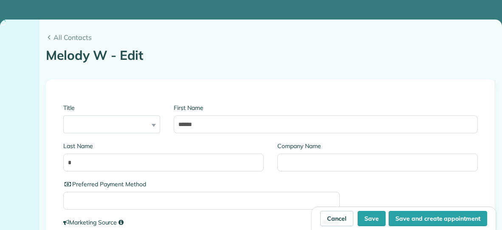  Describe the element at coordinates (372, 219) in the screenshot. I see `button: Save` at that location.